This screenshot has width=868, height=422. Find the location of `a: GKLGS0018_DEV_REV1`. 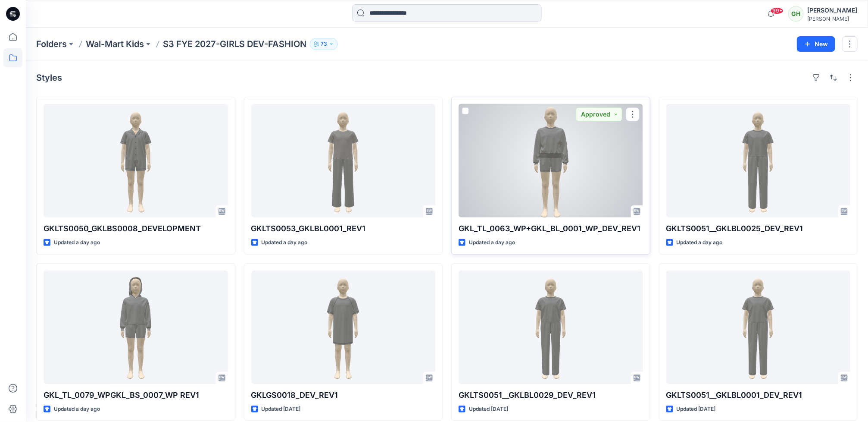

a: GKLGS0018_DEV_REV1 is located at coordinates (343, 327).